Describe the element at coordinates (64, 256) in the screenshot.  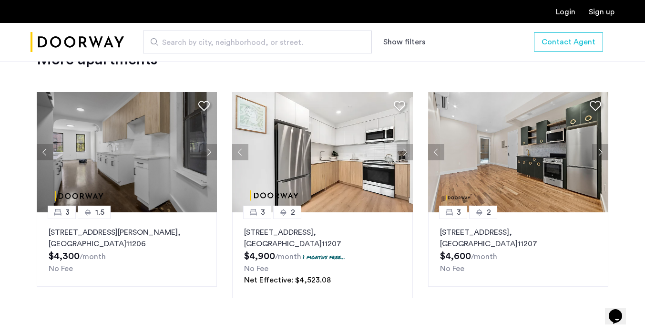
I see `span: $4,300` at that location.